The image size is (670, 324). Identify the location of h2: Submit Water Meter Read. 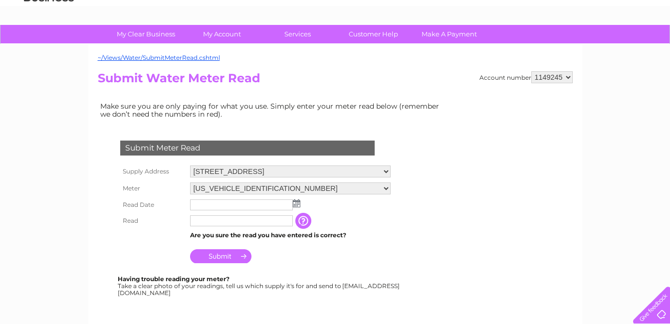
(335, 81).